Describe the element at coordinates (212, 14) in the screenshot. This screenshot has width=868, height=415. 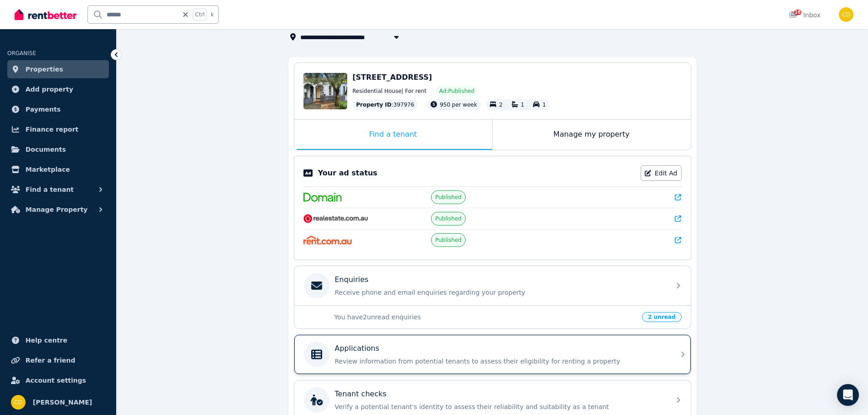
I see `span: k` at that location.